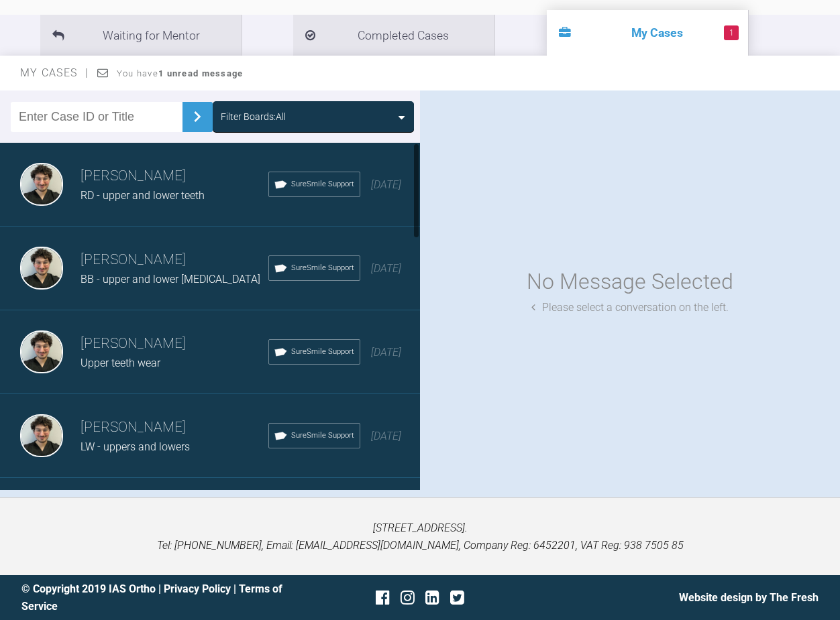  I want to click on span: You have, so click(180, 73).